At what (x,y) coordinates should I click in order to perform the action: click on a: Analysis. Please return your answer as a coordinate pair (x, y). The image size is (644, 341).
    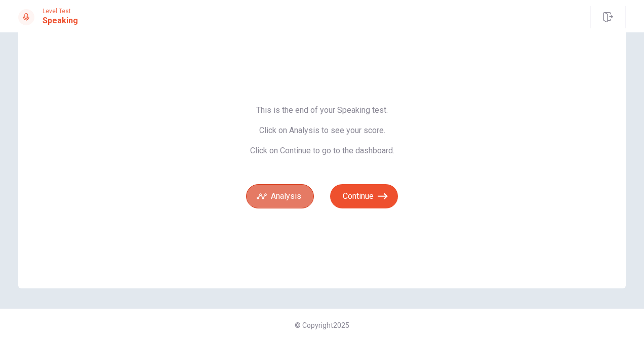
    Looking at the image, I should click on (280, 196).